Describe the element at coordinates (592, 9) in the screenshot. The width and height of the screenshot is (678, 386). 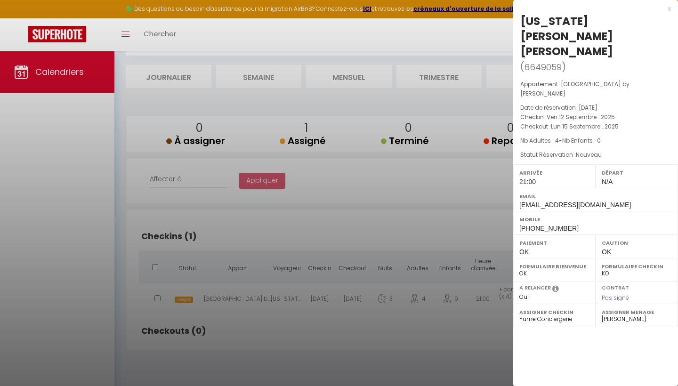
I see `div: x` at that location.